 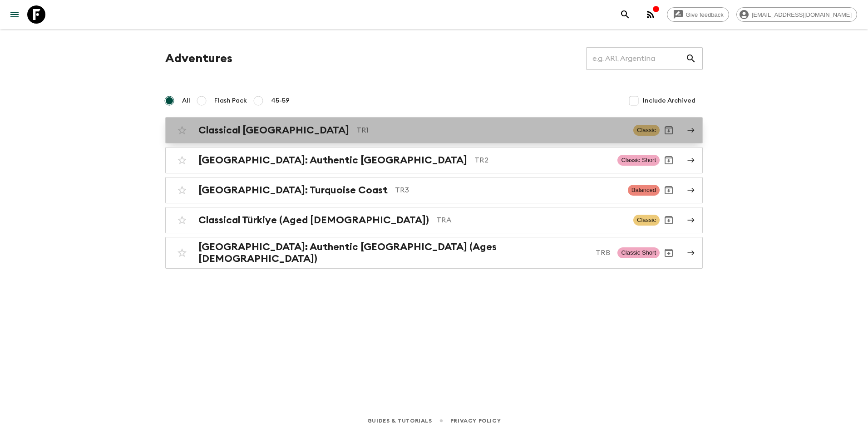 I want to click on p: TR1, so click(x=491, y=130).